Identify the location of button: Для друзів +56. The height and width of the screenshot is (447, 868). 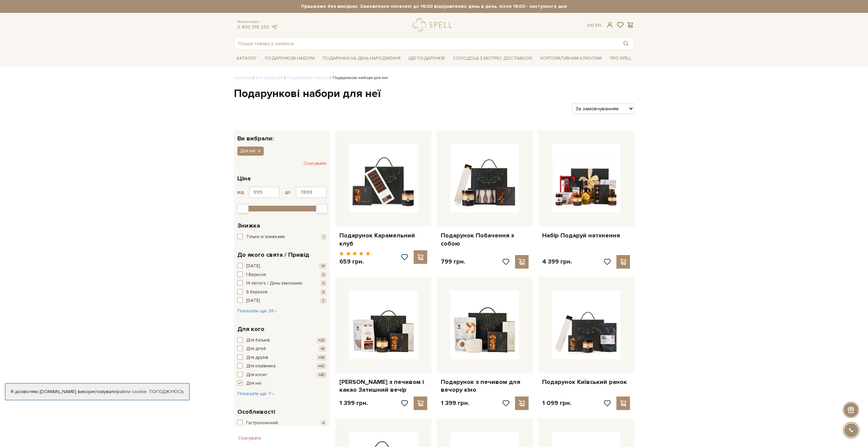
(282, 357).